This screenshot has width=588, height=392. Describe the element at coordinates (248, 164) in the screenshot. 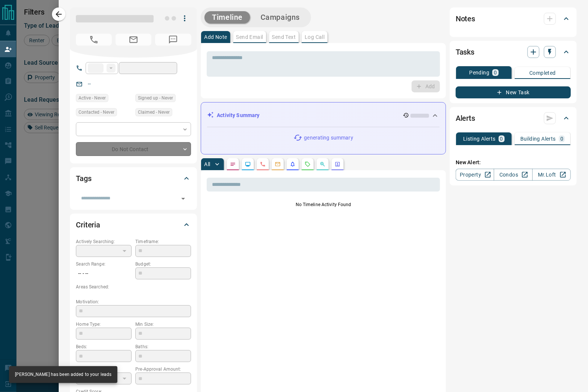

I see `svg: Lead Browsing Activity` at that location.